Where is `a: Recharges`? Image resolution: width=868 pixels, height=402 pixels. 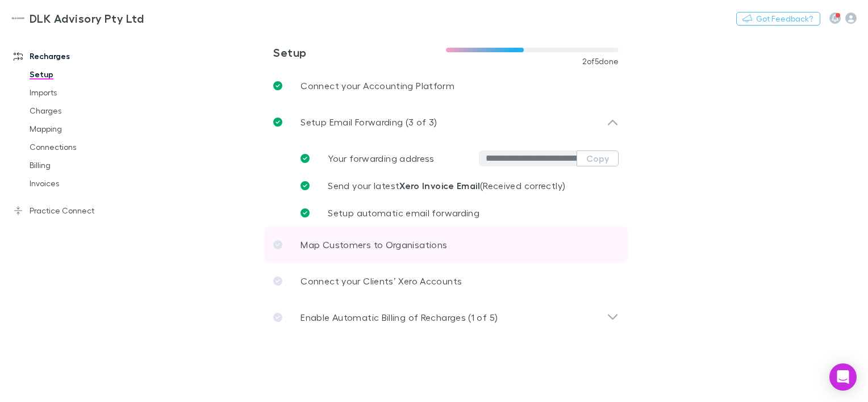 a: Recharges is located at coordinates (76, 56).